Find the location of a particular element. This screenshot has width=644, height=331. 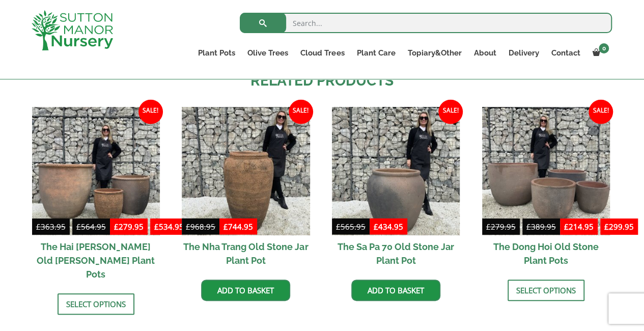

bdi: 968.95 is located at coordinates (200, 227).